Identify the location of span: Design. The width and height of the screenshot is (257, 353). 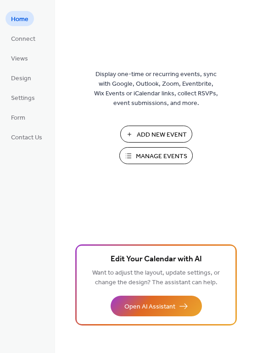
(21, 78).